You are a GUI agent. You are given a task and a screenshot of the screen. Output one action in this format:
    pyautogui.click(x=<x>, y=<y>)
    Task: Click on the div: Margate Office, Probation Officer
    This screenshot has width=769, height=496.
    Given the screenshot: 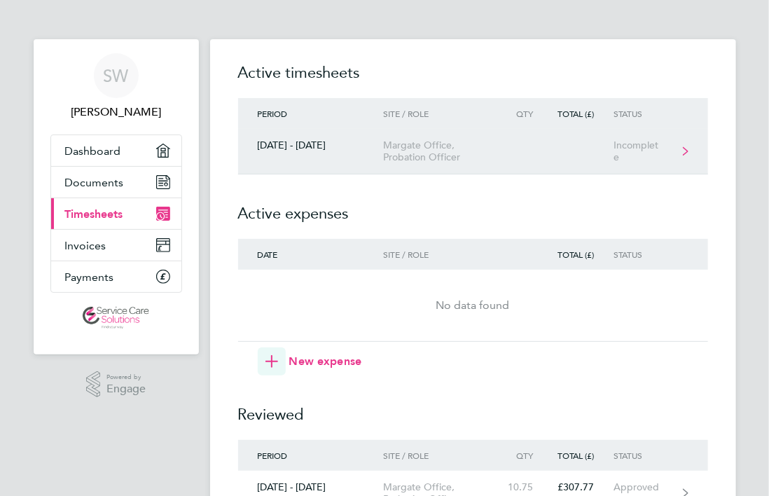 What is the action you would take?
    pyautogui.click(x=445, y=151)
    